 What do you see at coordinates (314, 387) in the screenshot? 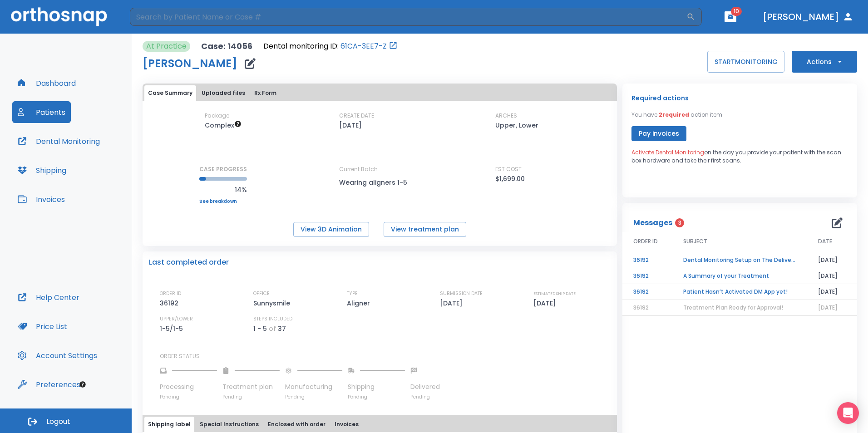
I see `p: Manufacturing` at bounding box center [314, 387].